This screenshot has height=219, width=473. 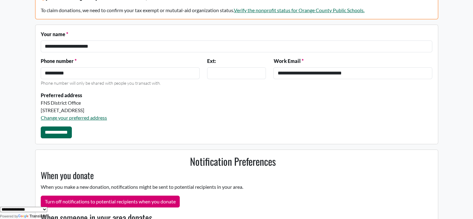 What do you see at coordinates (237, 10) in the screenshot?
I see `p: To claim donations, we need to confirm your tax exempt or mututal-aid organization status.` at bounding box center [237, 10].